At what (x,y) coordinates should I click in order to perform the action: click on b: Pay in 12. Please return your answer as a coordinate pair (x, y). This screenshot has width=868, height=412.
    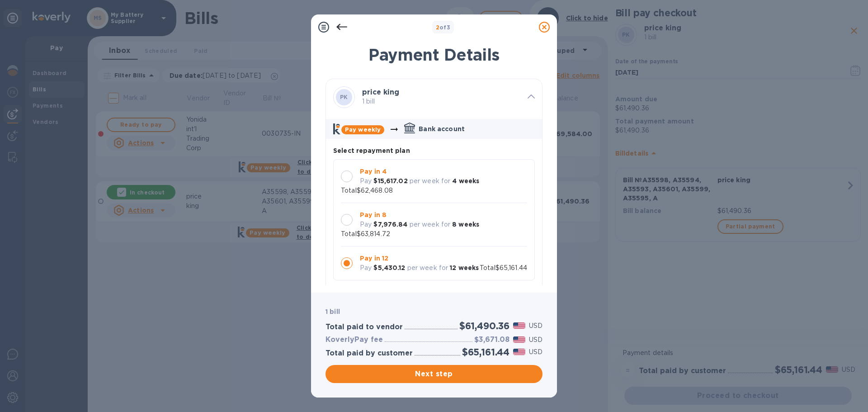
    Looking at the image, I should click on (374, 258).